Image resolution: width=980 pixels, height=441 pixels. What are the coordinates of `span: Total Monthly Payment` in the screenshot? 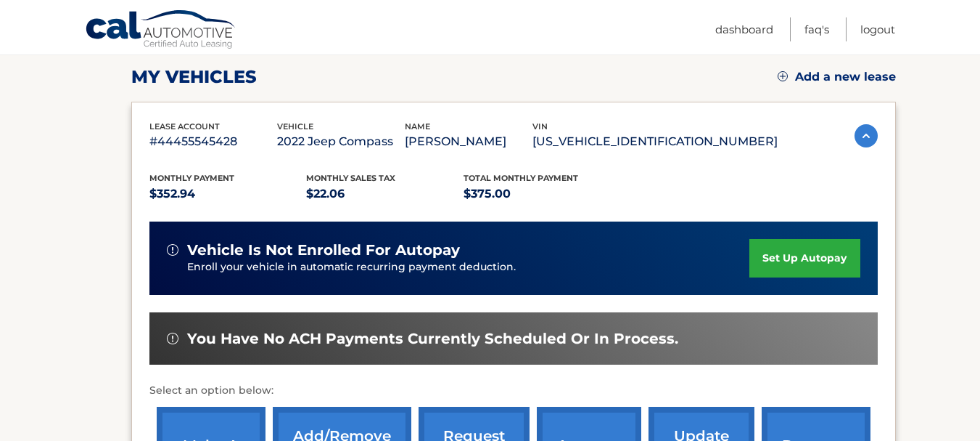 It's located at (521, 177).